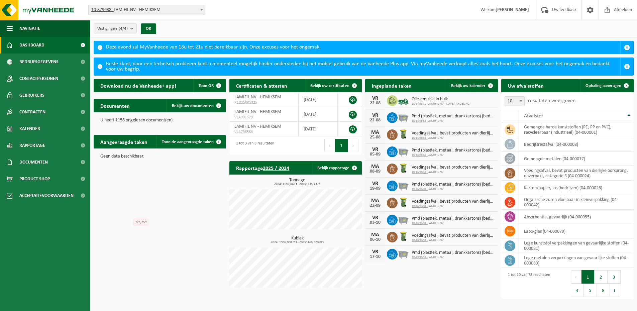  Describe the element at coordinates (191, 142) in the screenshot. I see `a: Toon de aangevraagde taken` at that location.